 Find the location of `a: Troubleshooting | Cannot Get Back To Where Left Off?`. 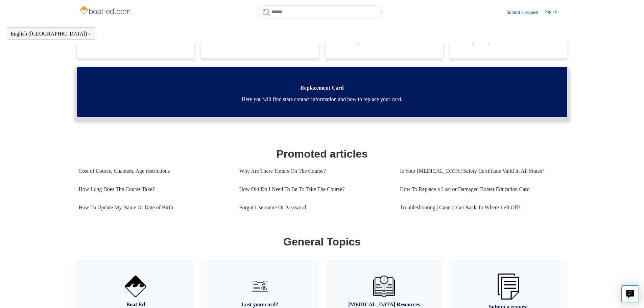

a: Troubleshooting | Cannot Get Back To Where Left Off? is located at coordinates (480, 208).